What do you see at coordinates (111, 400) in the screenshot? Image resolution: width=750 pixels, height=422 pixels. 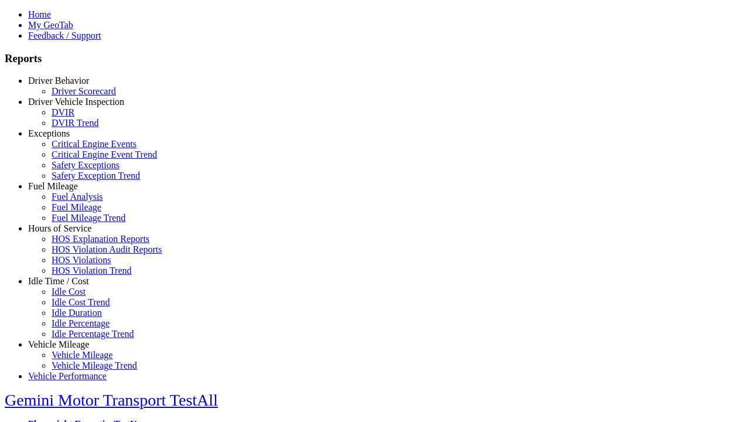 I see `a: Gemini Motor Transport TestAll` at bounding box center [111, 400].